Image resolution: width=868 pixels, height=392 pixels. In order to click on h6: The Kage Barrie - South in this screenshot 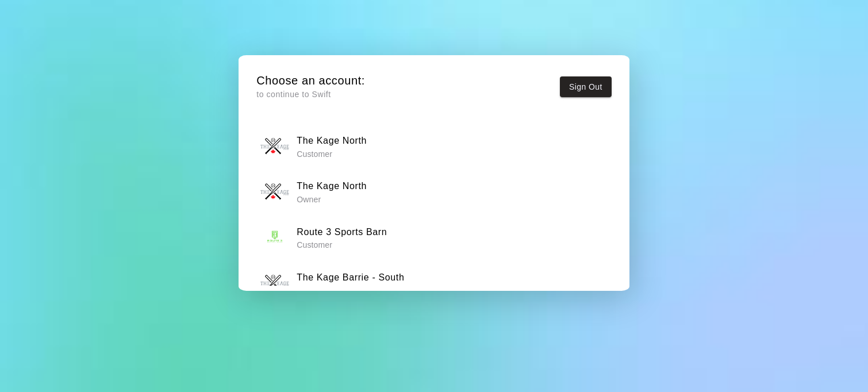, I will do `click(350, 277)`.